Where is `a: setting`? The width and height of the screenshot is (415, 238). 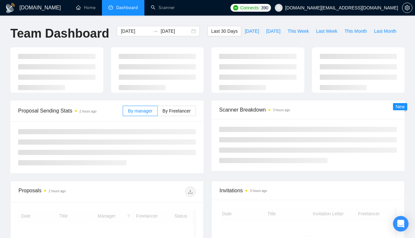
a: setting is located at coordinates (407, 8).